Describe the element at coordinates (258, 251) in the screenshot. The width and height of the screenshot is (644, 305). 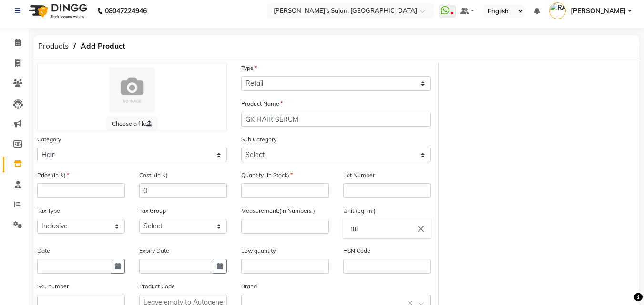
I see `label: Low quantity` at that location.